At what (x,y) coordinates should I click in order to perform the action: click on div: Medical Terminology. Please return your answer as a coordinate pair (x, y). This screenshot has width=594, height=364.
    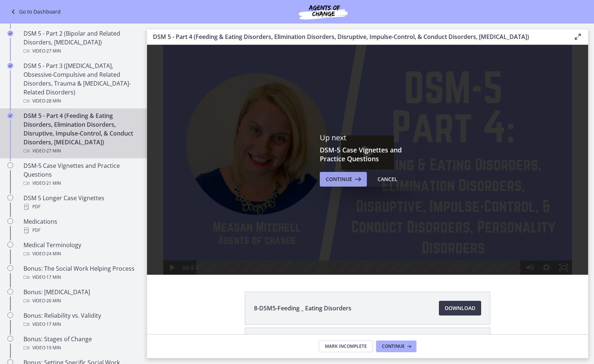
    Looking at the image, I should click on (81, 249).